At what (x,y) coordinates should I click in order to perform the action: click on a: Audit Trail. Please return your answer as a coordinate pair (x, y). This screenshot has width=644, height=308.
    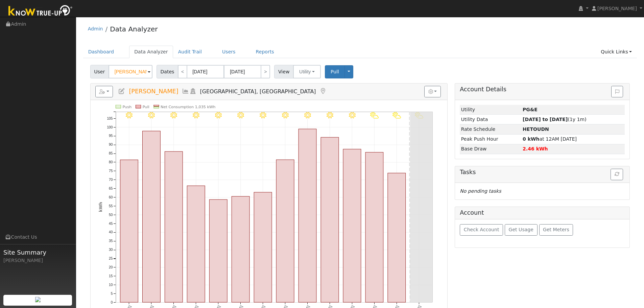
    Looking at the image, I should click on (190, 52).